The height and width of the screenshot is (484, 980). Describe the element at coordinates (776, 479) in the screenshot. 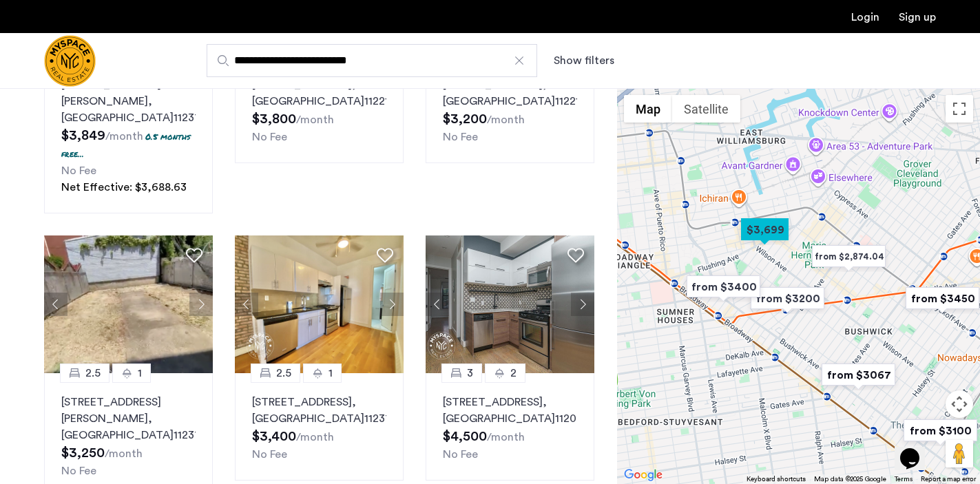

I see `button: Keyboard shortcuts` at that location.